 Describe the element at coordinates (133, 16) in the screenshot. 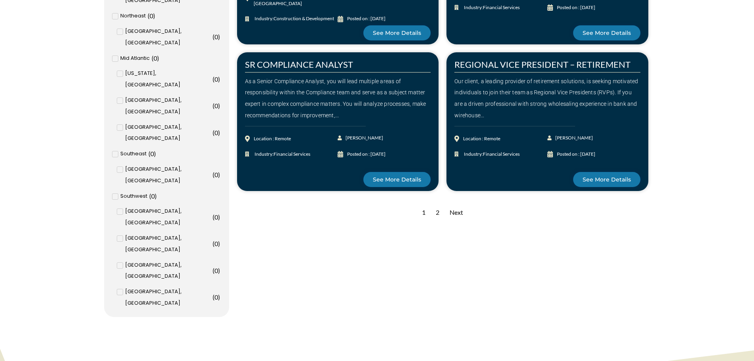

I see `span: Northeast` at that location.